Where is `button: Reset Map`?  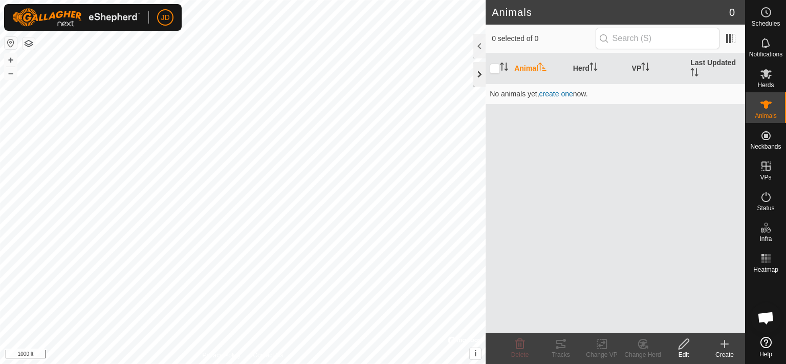
button: Reset Map is located at coordinates (11, 43).